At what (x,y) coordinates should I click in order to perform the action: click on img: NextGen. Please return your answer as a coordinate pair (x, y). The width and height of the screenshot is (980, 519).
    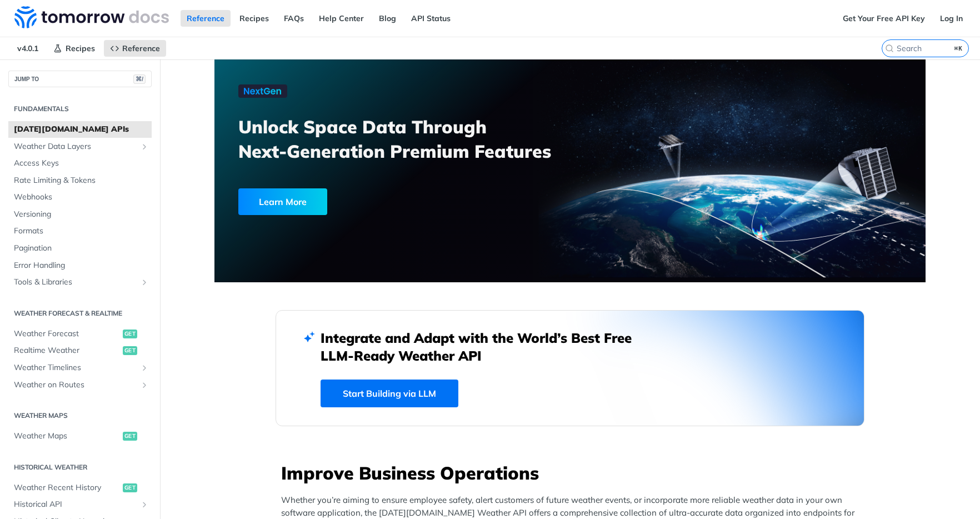
    Looking at the image, I should click on (263, 92).